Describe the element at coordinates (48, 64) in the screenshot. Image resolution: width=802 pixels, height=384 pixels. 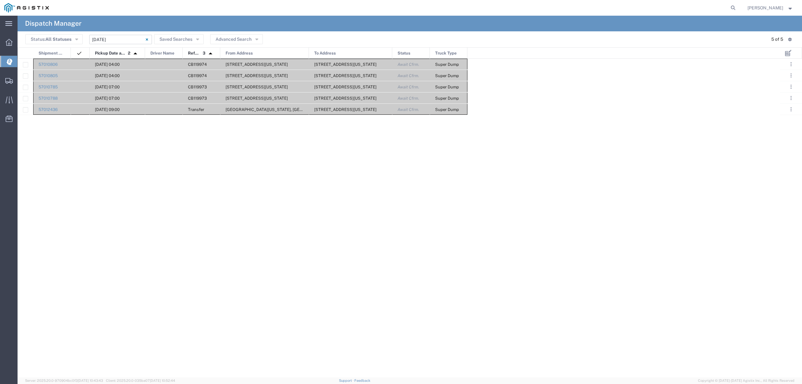
I see `a: 57010806` at that location.